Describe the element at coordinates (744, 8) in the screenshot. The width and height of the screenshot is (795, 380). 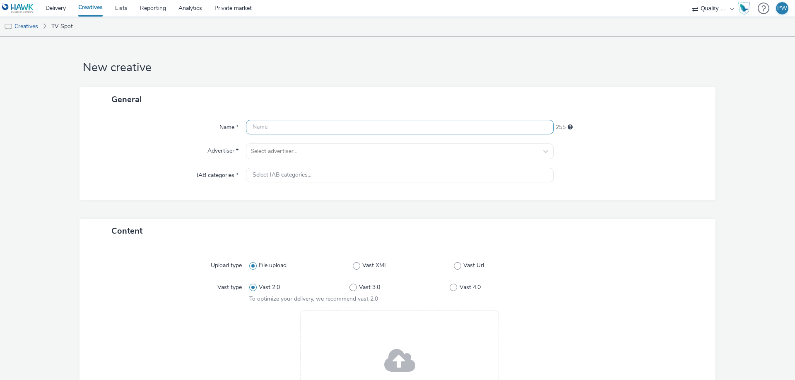
I see `div: Hawk Academy` at that location.